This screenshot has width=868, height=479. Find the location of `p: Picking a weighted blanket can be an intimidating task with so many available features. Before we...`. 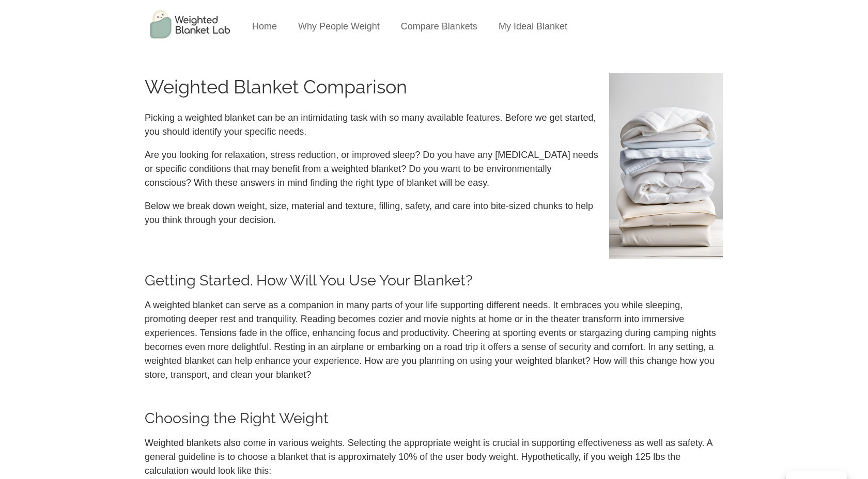

p: Picking a weighted blanket can be an intimidating task with so many available features. Before we... is located at coordinates (371, 125).